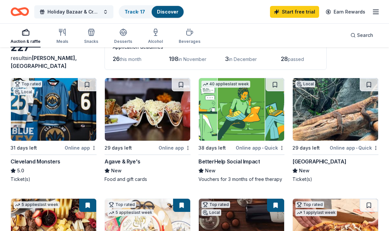 The width and height of the screenshot is (389, 231). What do you see at coordinates (123, 37) in the screenshot?
I see `button: Desserts` at bounding box center [123, 37].